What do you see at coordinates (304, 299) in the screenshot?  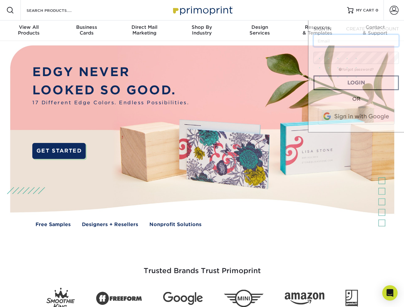 I see `img: Amazon` at bounding box center [304, 299].